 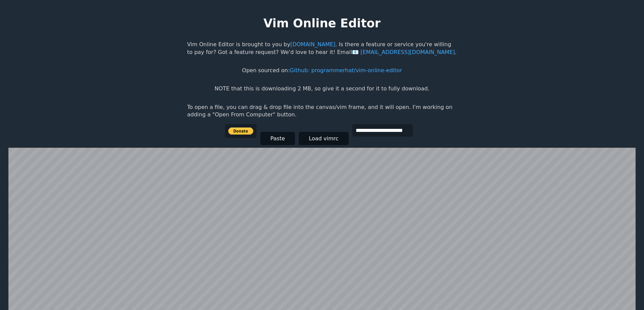 What do you see at coordinates (322, 89) in the screenshot?
I see `p: NOTE that this is downloading 2 MB, so give it a second for it to fully download.` at bounding box center [322, 89].